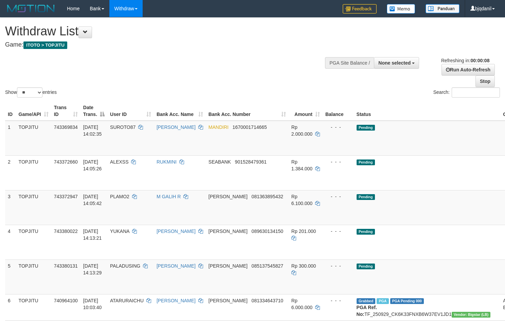  What do you see at coordinates (304, 231) in the screenshot?
I see `span: Rp 201.000` at bounding box center [304, 231].